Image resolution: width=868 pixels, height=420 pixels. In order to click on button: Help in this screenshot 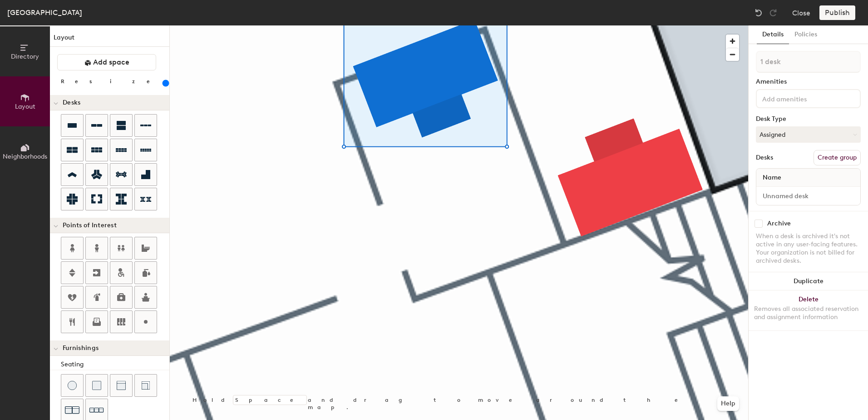, I will do `click(728, 404)`.